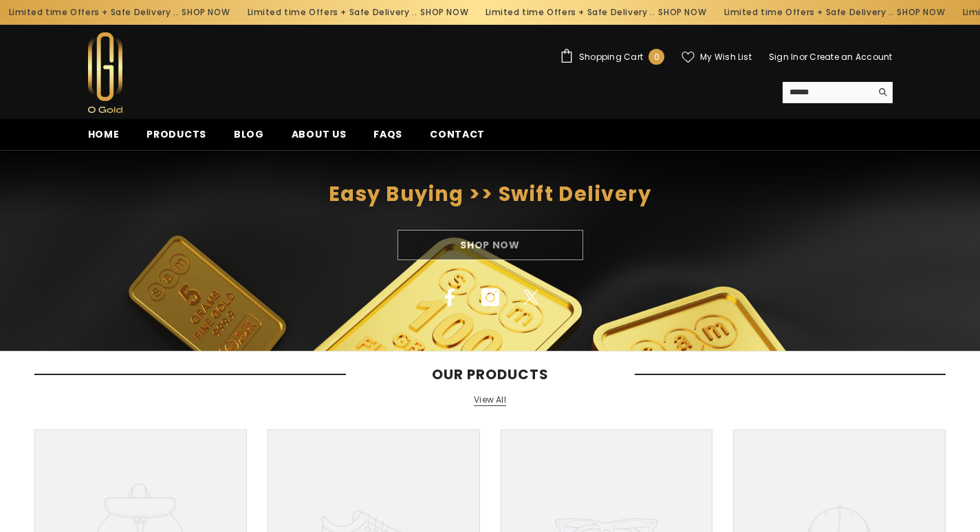 This screenshot has height=532, width=980. Describe the element at coordinates (838, 92) in the screenshot. I see `summary: Search` at that location.